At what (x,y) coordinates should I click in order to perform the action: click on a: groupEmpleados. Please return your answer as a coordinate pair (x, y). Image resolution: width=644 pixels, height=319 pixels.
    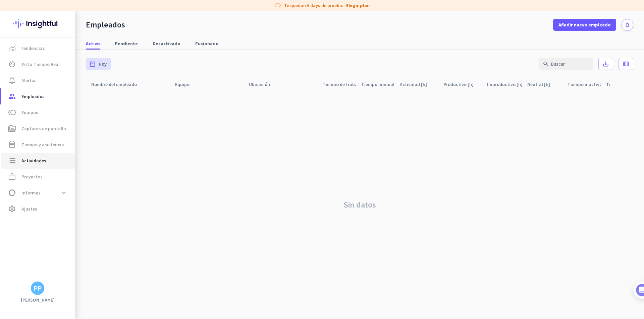
    Looking at the image, I should click on (38, 96).